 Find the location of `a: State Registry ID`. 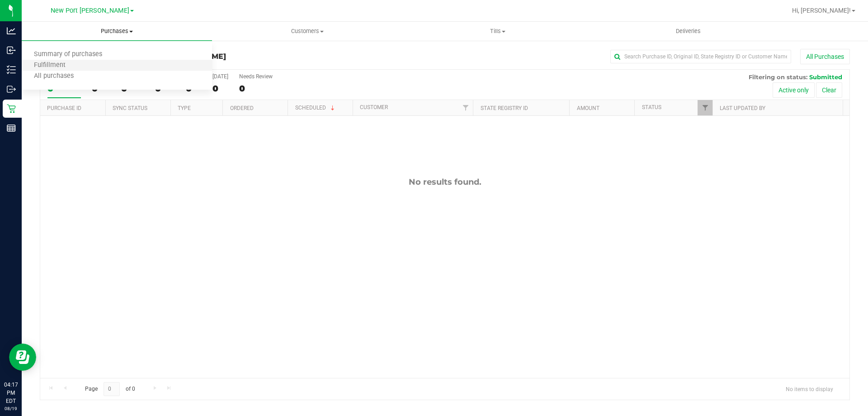

a: State Registry ID is located at coordinates (504, 108).